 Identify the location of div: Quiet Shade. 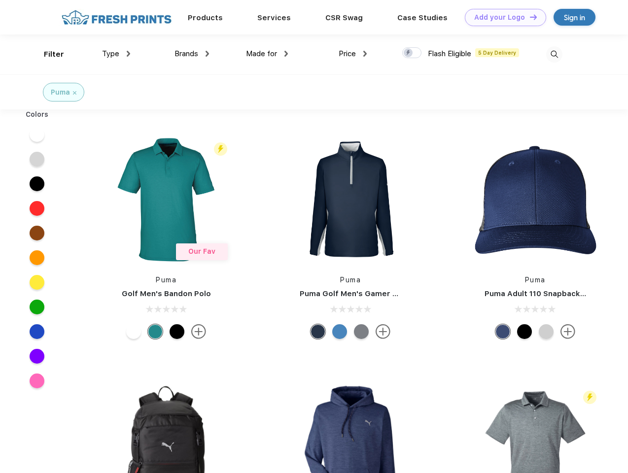
(361, 332).